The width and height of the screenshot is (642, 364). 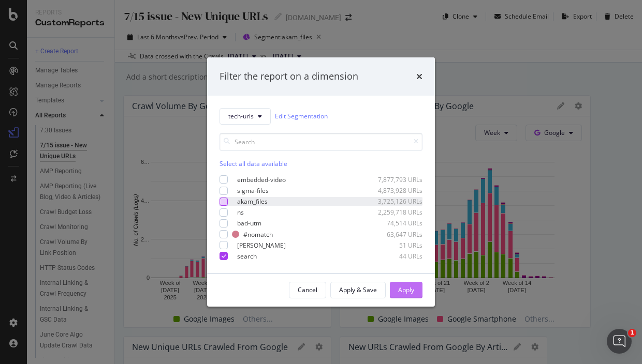 What do you see at coordinates (262, 180) in the screenshot?
I see `div: embedded-video` at bounding box center [262, 180].